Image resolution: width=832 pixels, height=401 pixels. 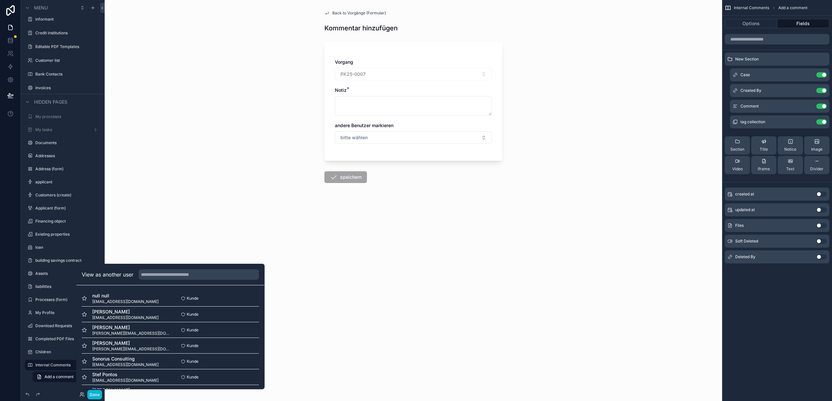 I want to click on font: Addresses, so click(x=45, y=156).